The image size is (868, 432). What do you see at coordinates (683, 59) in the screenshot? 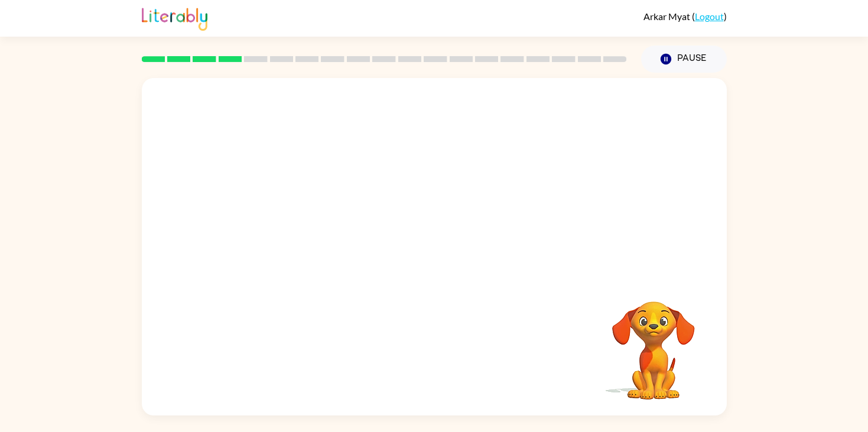
I see `button: Pause` at bounding box center [683, 59].